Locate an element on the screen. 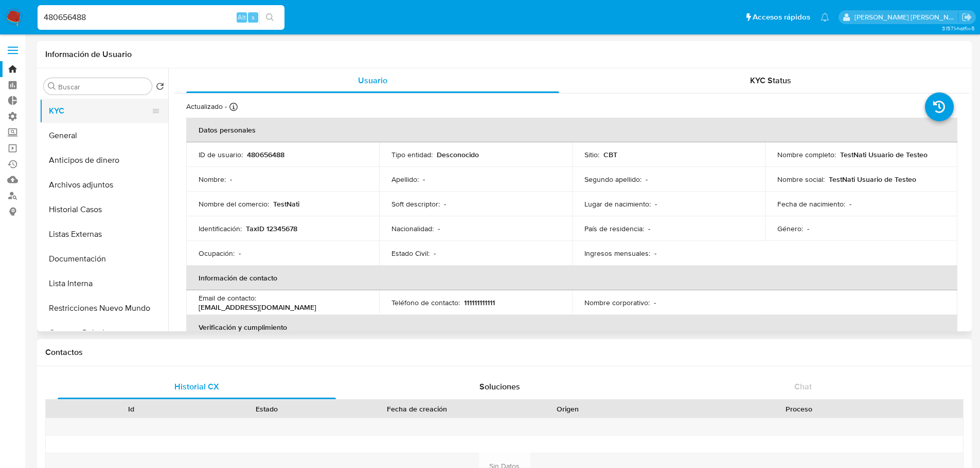 Image resolution: width=980 pixels, height=468 pixels. p: Ingresos mensuales : is located at coordinates (617, 254).